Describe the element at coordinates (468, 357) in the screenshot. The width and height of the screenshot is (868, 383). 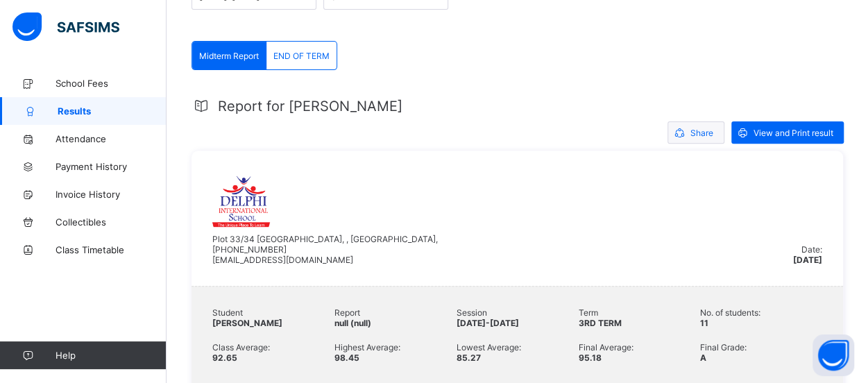
I see `span: 85.27` at that location.